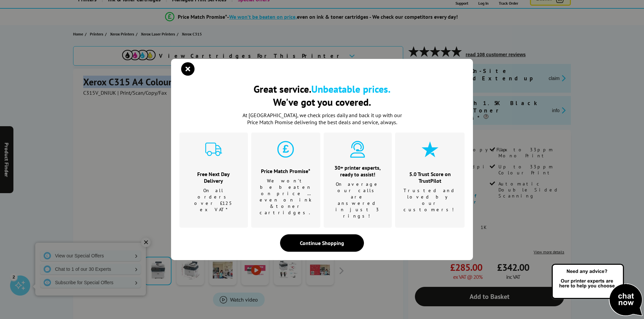 Image resolution: width=644 pixels, height=319 pixels. What do you see at coordinates (430, 201) in the screenshot?
I see `p: Trusted and loved by our customers!` at bounding box center [430, 201].